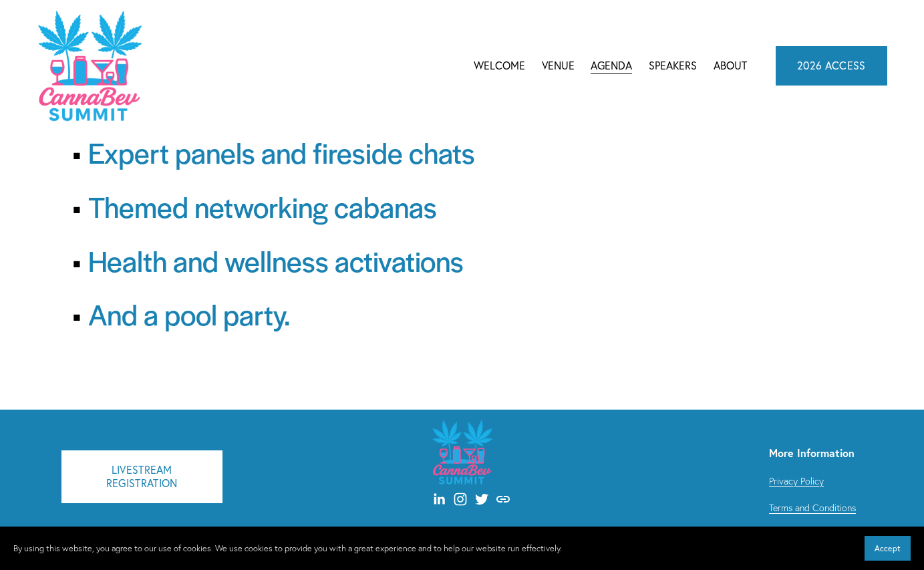 The height and width of the screenshot is (570, 924). What do you see at coordinates (189, 313) in the screenshot?
I see `span: And a pool party.` at bounding box center [189, 313].